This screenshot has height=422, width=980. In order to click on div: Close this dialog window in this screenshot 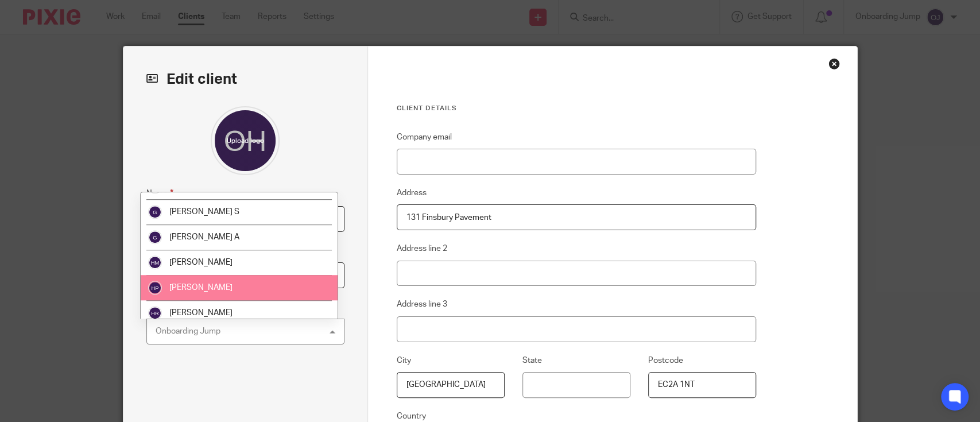, I will do `click(834, 64)`.